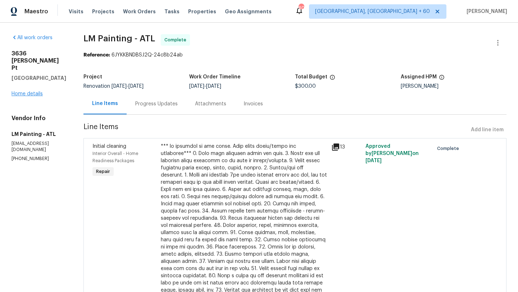 Image resolution: width=518 pixels, height=292 pixels. What do you see at coordinates (248, 12) in the screenshot?
I see `span: Geo Assignments` at bounding box center [248, 12].